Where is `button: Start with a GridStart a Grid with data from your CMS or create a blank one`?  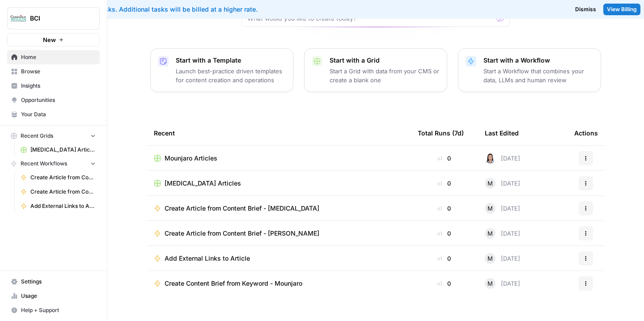 button: Start with a GridStart a Grid with data from your CMS or create a blank one is located at coordinates (376, 70).